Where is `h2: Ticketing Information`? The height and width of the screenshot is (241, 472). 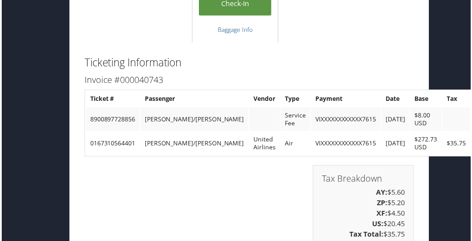 h2: Ticketing Information is located at coordinates (249, 63).